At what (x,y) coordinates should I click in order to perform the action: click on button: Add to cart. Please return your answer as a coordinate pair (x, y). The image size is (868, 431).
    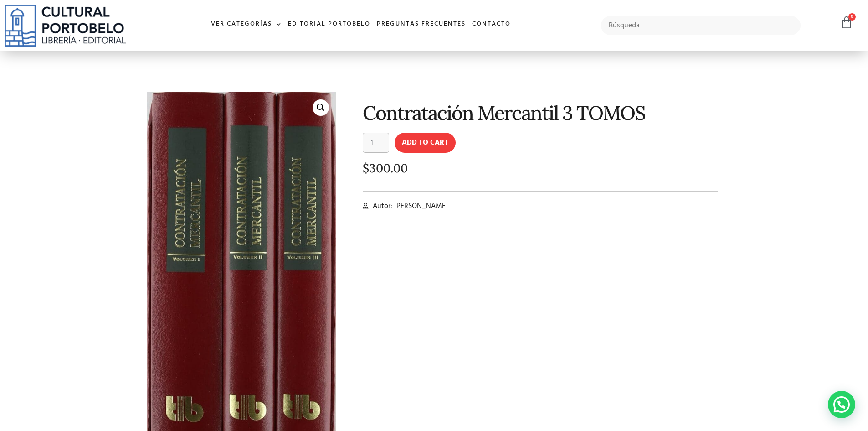
    Looking at the image, I should click on (425, 142).